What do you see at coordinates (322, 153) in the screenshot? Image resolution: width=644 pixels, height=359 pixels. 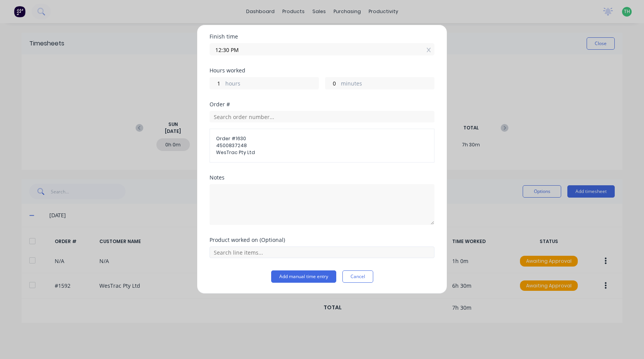 I see `span: WesTrac Pty Ltd` at bounding box center [322, 153].